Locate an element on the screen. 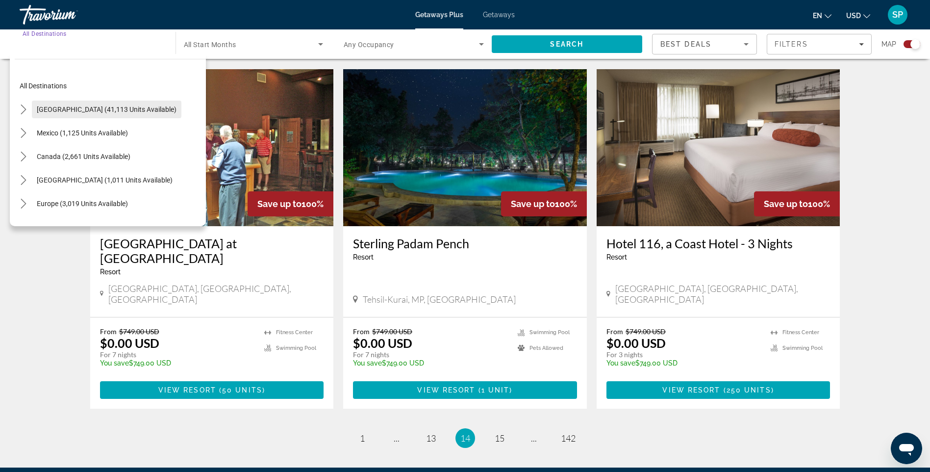 This screenshot has height=472, width=930. span: 1 unit is located at coordinates (496, 390).